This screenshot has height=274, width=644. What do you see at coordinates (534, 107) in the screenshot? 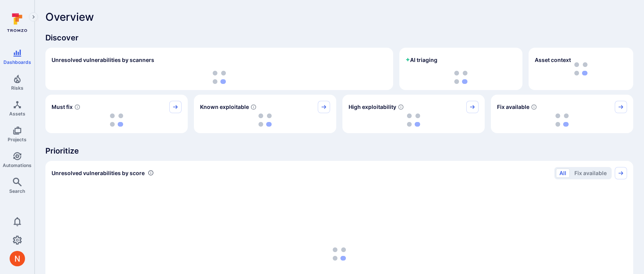
I see `svg: Vulnerabilities with fix available` at bounding box center [534, 107].